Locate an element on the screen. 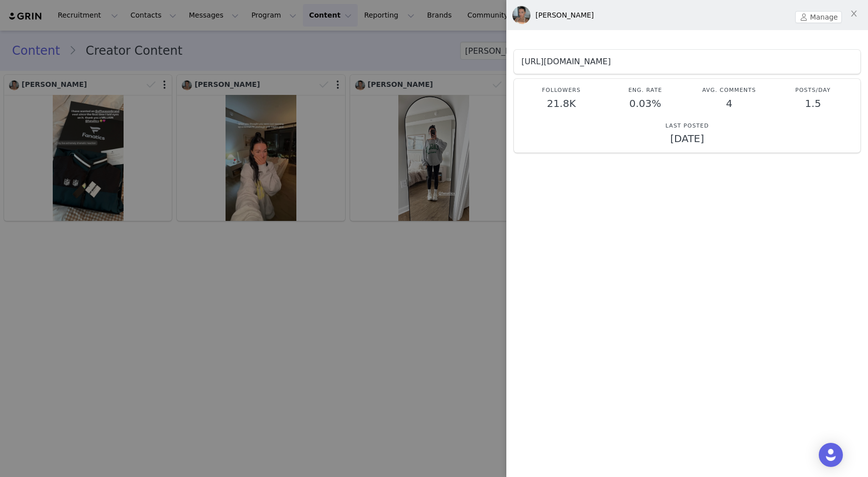 This screenshot has width=868, height=477. p: 1.5 is located at coordinates (813, 104).